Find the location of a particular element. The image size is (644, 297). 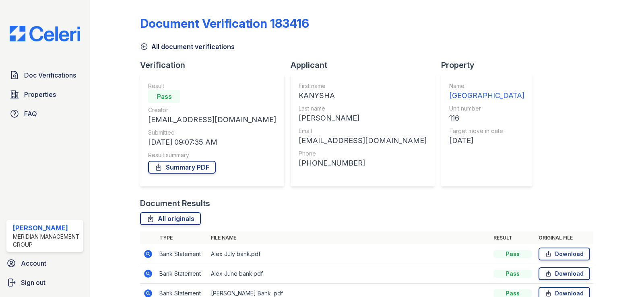

td: Alex July bank.pdf is located at coordinates (349, 254).